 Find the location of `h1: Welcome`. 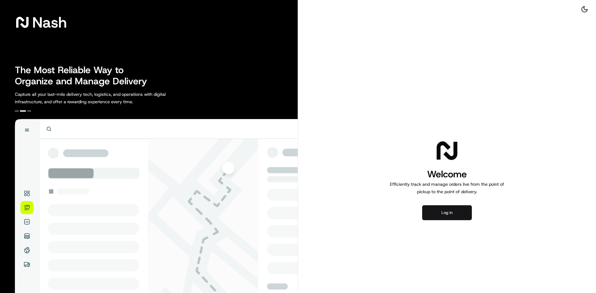

h1: Welcome is located at coordinates (447, 174).